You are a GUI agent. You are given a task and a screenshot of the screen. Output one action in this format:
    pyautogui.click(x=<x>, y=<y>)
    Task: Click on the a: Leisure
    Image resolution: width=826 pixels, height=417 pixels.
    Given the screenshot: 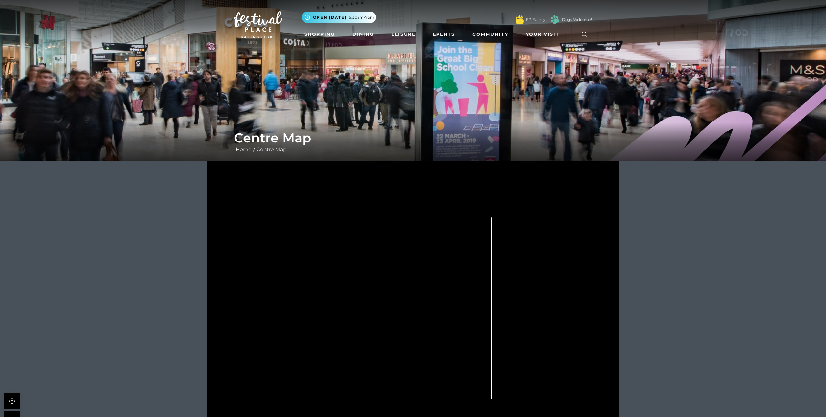 What is the action you would take?
    pyautogui.click(x=403, y=34)
    